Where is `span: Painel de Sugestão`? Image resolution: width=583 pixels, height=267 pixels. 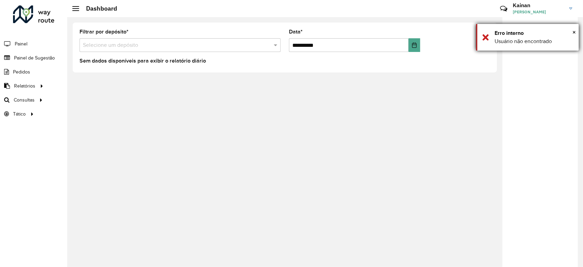 span: Painel de Sugestão is located at coordinates (34, 58).